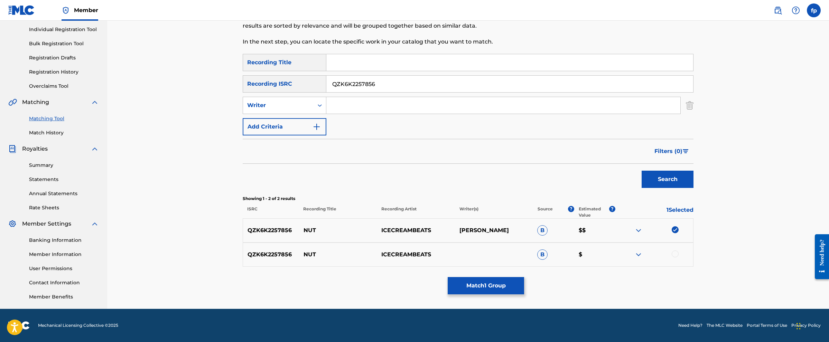 This screenshot has width=829, height=342. What do you see at coordinates (777, 10) in the screenshot?
I see `a: Public Search` at bounding box center [777, 10].